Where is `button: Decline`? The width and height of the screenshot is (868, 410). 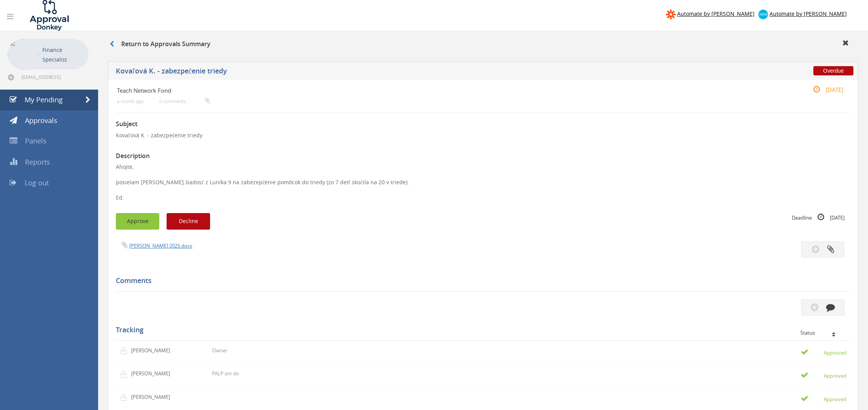
button: Decline is located at coordinates (188, 221).